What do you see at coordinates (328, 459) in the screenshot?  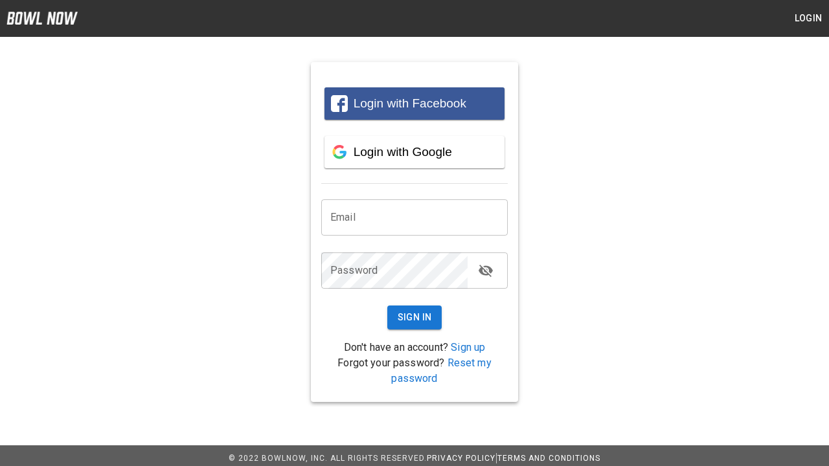 I see `span: © 2022 BowlNow, Inc. All Rights Reserved.` at bounding box center [328, 459].